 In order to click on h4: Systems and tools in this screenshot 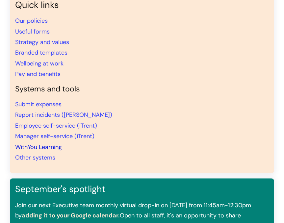, I will do `click(142, 89)`.